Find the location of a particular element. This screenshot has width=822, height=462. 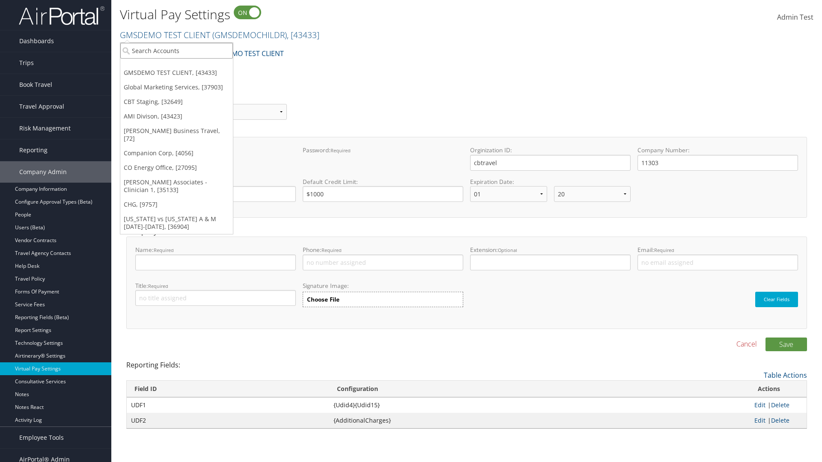

span: , [ 43433 ] is located at coordinates (303, 35).